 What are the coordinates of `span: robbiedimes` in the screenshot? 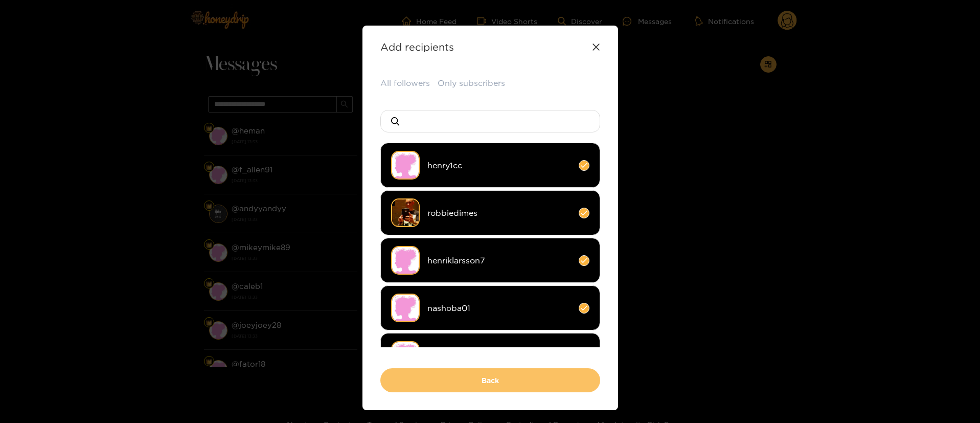 It's located at (499, 213).